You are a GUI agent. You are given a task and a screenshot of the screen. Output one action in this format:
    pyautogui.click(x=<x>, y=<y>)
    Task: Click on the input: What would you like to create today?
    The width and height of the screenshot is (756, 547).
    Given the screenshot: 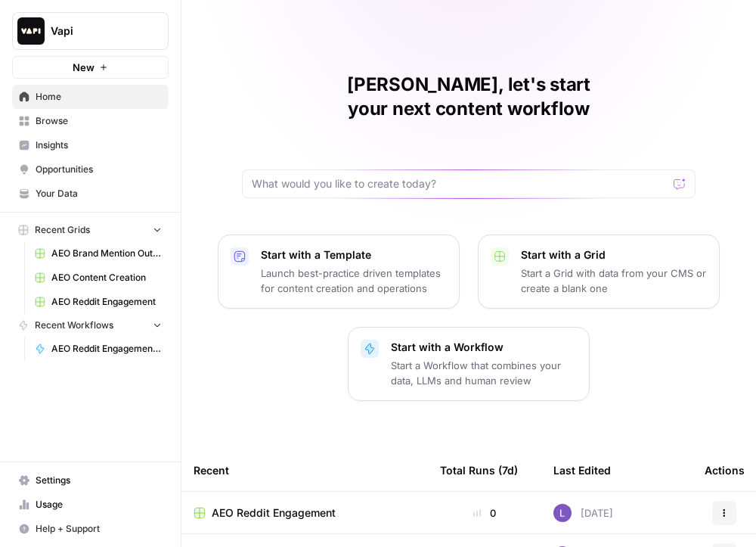 What is the action you would take?
    pyautogui.click(x=459, y=183)
    